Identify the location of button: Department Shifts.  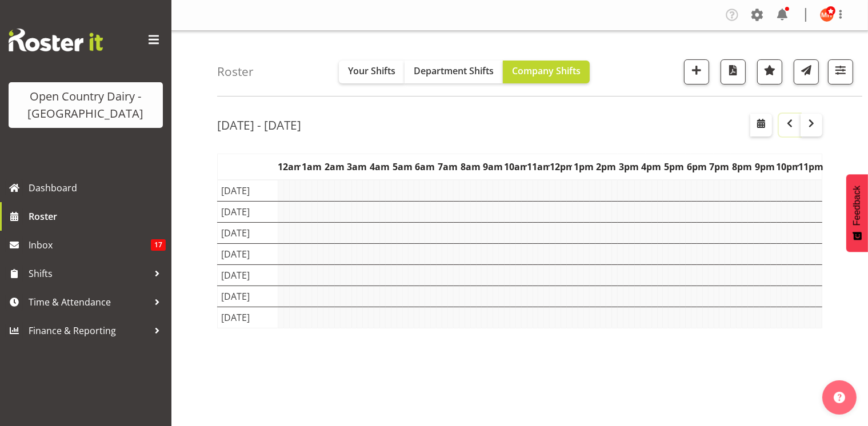
(454, 72).